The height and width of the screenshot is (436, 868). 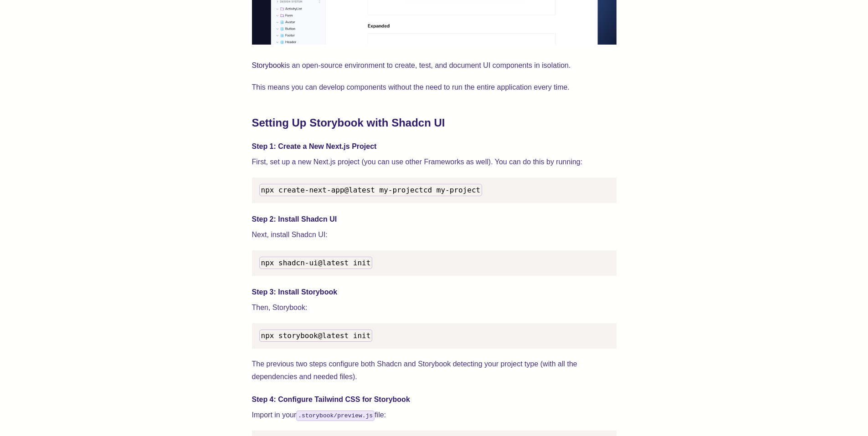 What do you see at coordinates (316, 263) in the screenshot?
I see `span: npx shadcn-ui@latest init` at bounding box center [316, 263].